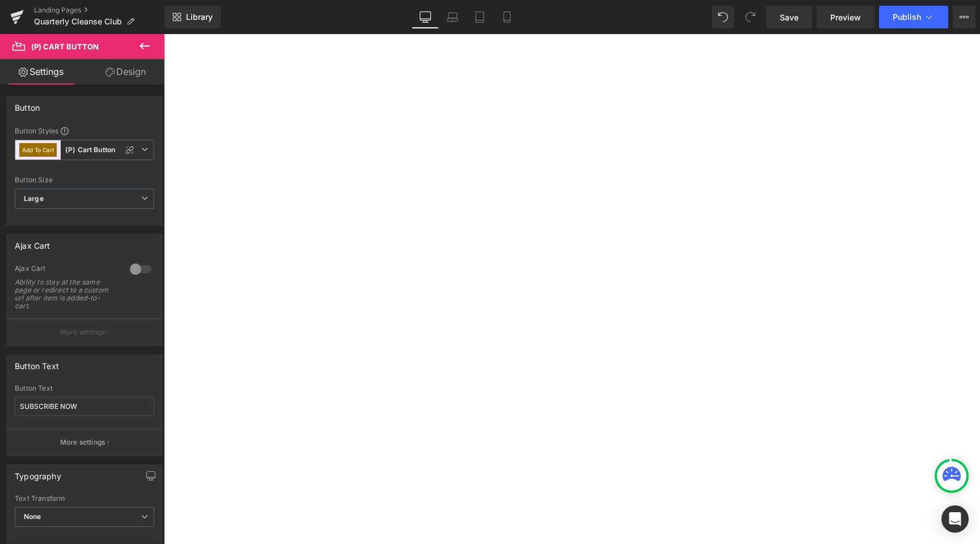  I want to click on a: Desktop, so click(426, 17).